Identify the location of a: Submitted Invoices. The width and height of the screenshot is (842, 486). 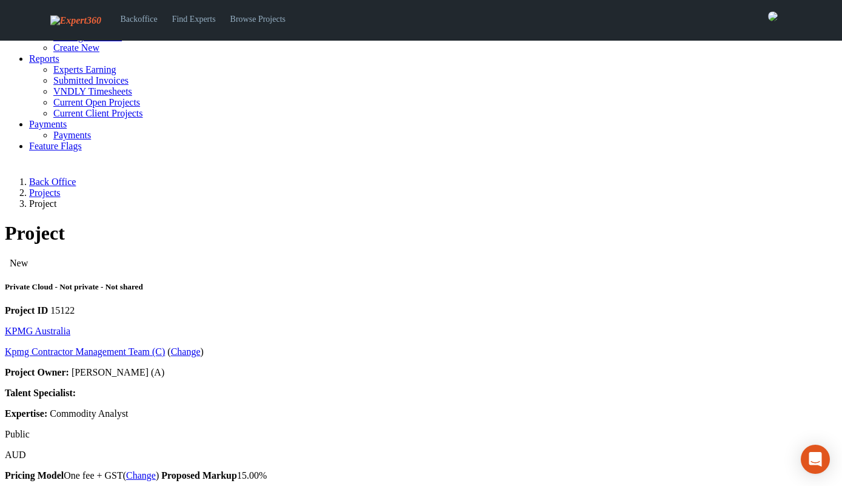
(91, 80).